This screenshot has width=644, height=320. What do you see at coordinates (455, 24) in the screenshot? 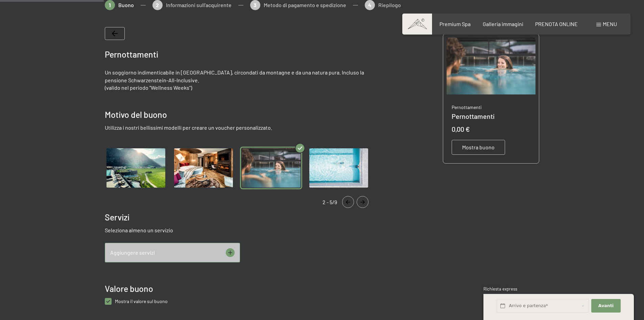
I see `span: Premium Spa` at bounding box center [455, 24].